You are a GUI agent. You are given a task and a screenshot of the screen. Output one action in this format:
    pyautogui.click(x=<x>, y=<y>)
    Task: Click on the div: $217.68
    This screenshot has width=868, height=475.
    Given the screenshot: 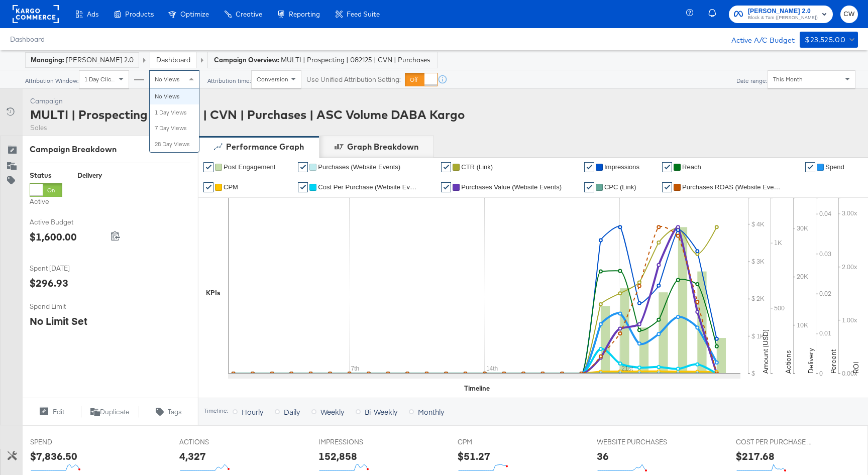 What is the action you would take?
    pyautogui.click(x=755, y=456)
    